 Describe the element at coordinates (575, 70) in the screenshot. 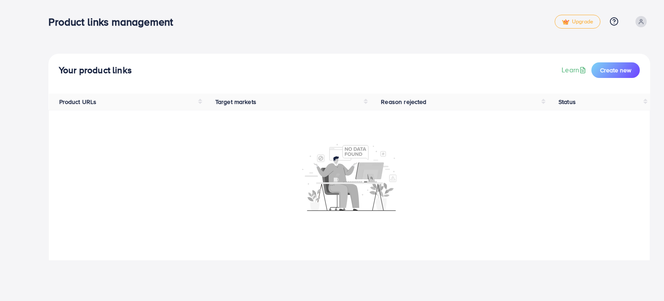

I see `a: Learn` at that location.